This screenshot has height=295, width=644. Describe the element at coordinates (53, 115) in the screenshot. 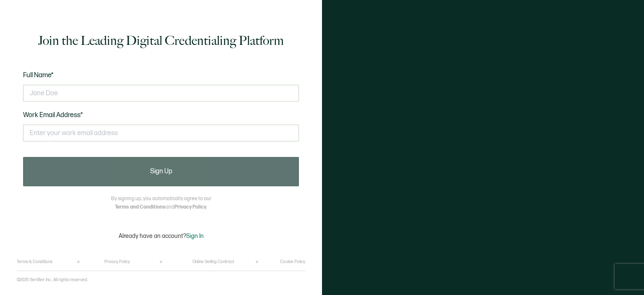

I see `span: Work Email Address*` at that location.